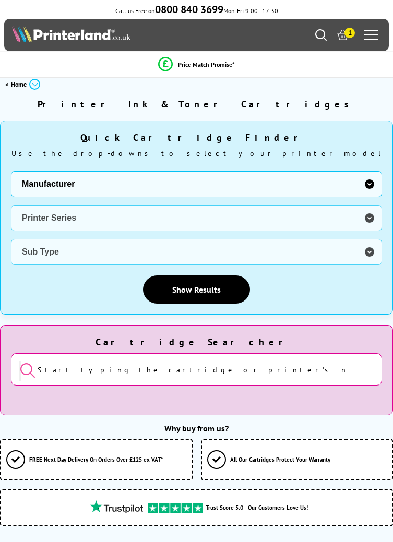  I want to click on a: 1, so click(343, 35).